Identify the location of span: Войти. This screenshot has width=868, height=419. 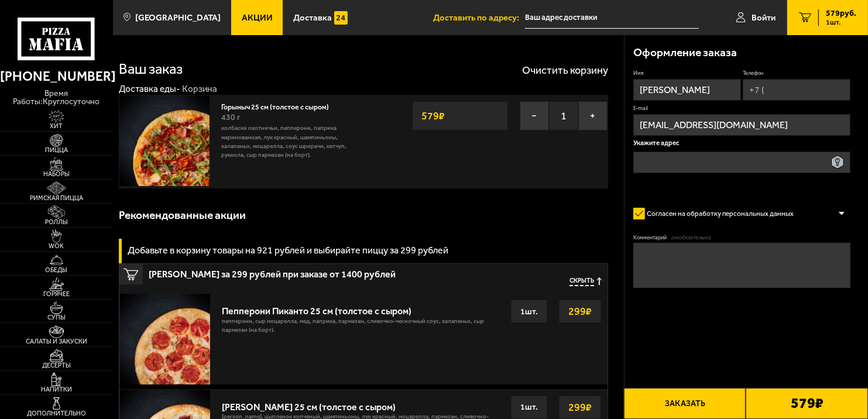
(763, 18).